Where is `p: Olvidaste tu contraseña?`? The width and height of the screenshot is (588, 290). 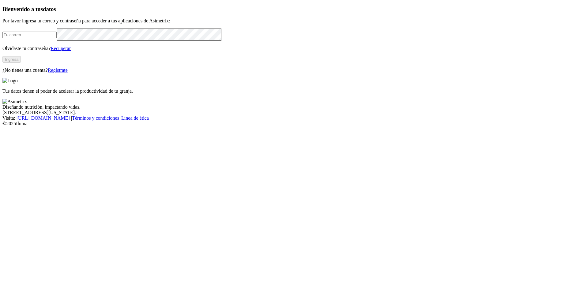 p: Olvidaste tu contraseña? is located at coordinates (294, 48).